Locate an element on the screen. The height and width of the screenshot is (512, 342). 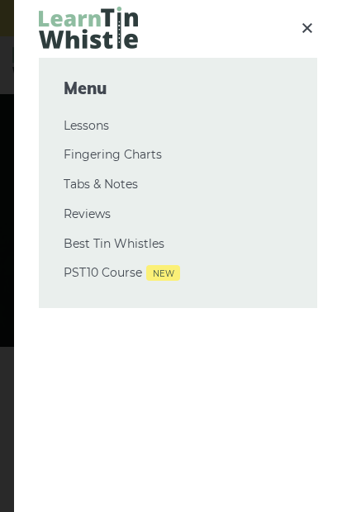
a: Tabs & Notes is located at coordinates (178, 185).